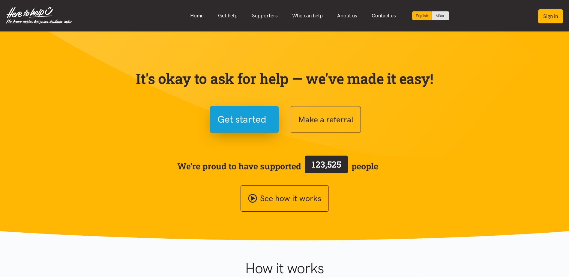 The width and height of the screenshot is (569, 277). What do you see at coordinates (347, 16) in the screenshot?
I see `a: About us` at bounding box center [347, 16].